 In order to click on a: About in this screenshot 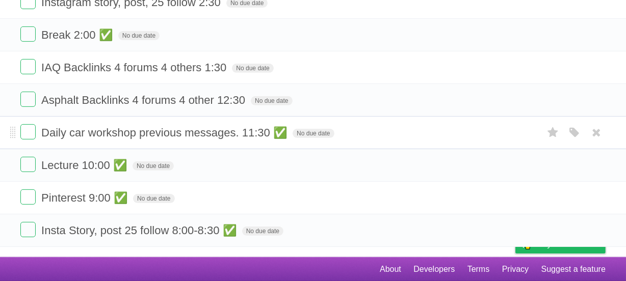, I will do `click(390, 270)`.